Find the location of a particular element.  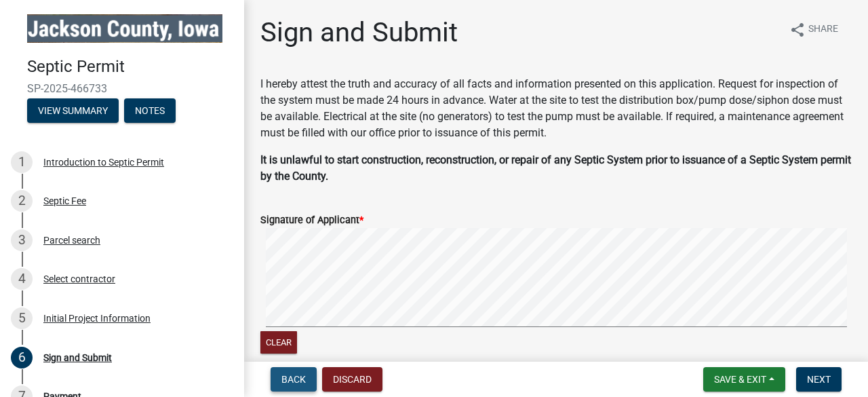

strong: It is unlawful to start construction, reconstruction, or repair of any Septic System prior to iss... is located at coordinates (556, 168).